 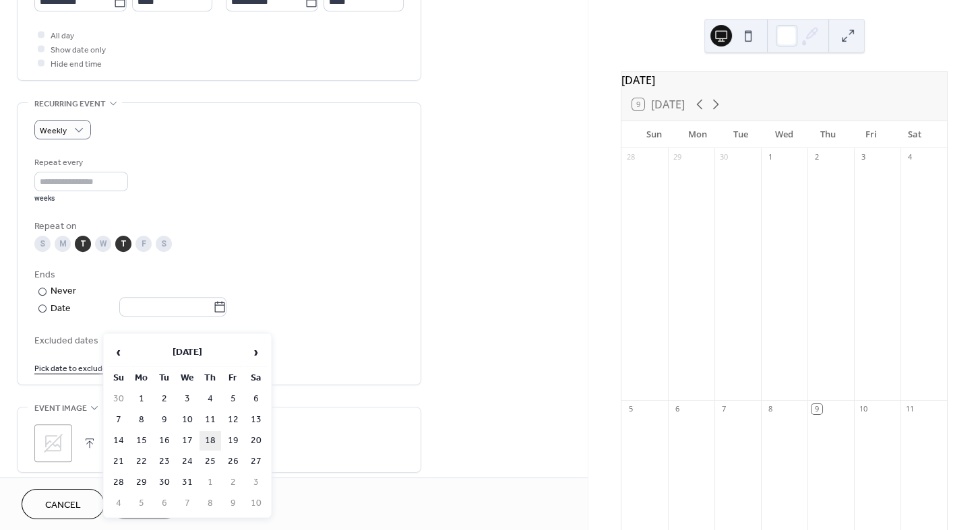 What do you see at coordinates (784, 134) in the screenshot?
I see `div: Wed` at bounding box center [784, 134].